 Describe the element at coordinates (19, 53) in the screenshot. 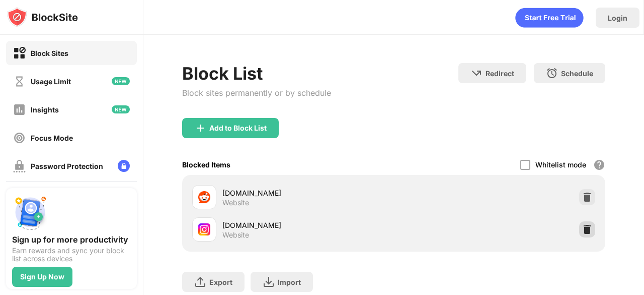

I see `img: block-on.svg` at that location.